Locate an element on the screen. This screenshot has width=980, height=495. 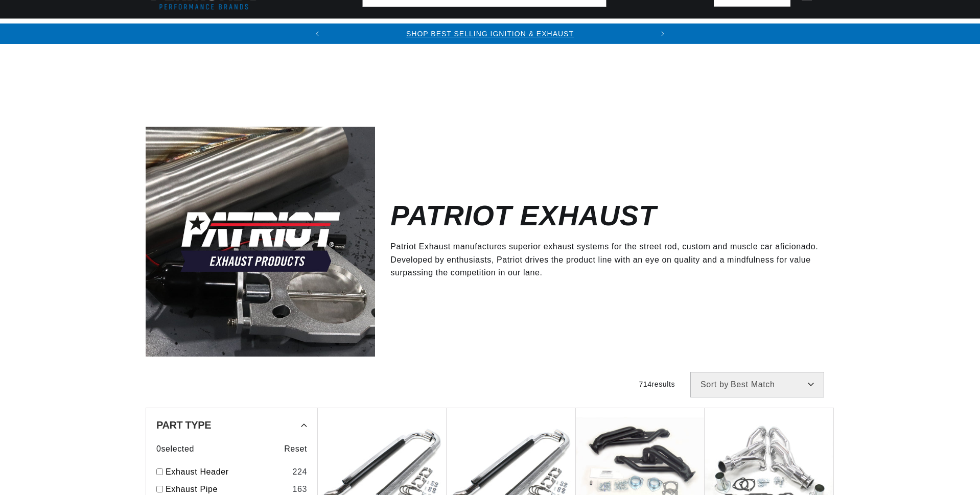
button: Translation missing: en.sections.announcements.previous_announcement is located at coordinates (317, 34).